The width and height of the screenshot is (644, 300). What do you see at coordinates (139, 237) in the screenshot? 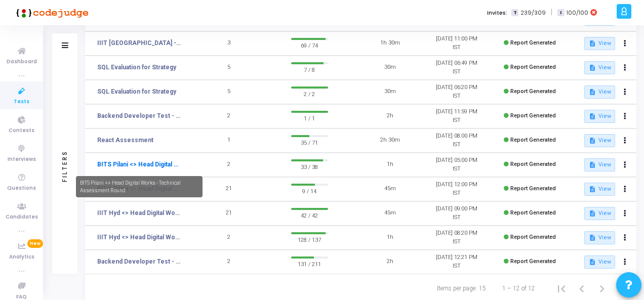
I see `a: IIIT Hyd <> Head Digital Works - Technical Assessment Round` at bounding box center [139, 237].